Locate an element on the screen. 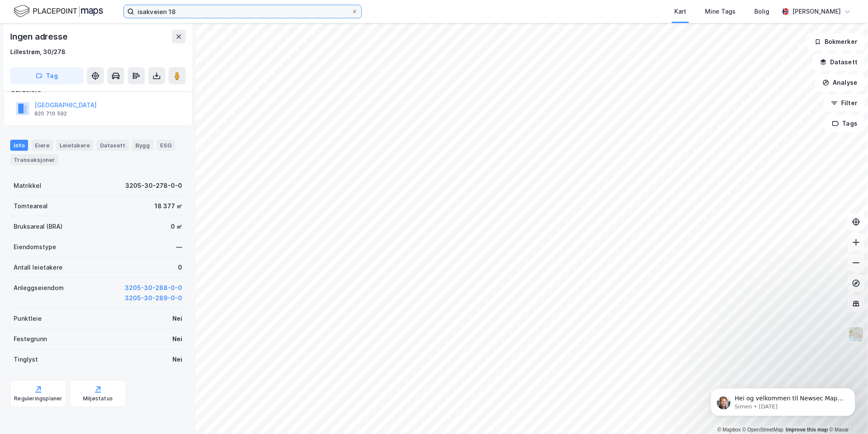 This screenshot has width=868, height=434. div: Anleggseiendom is located at coordinates (39, 288).